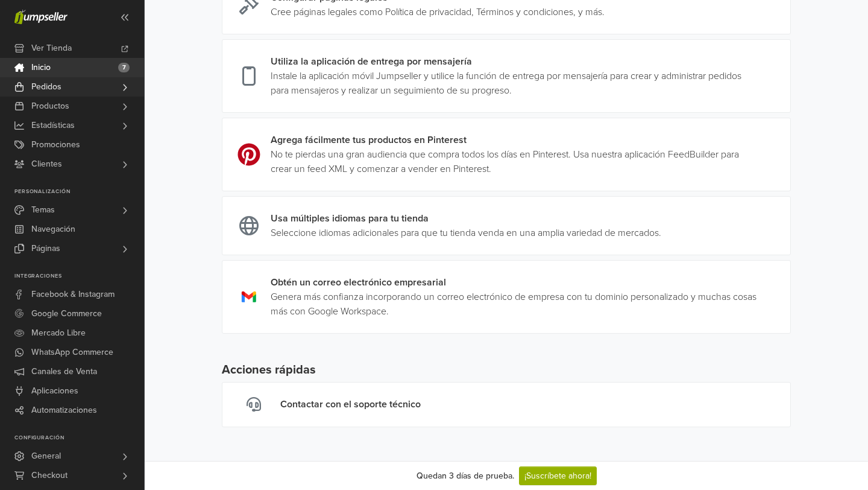 This screenshot has height=490, width=868. Describe the element at coordinates (64, 372) in the screenshot. I see `span: Canales de Venta` at that location.